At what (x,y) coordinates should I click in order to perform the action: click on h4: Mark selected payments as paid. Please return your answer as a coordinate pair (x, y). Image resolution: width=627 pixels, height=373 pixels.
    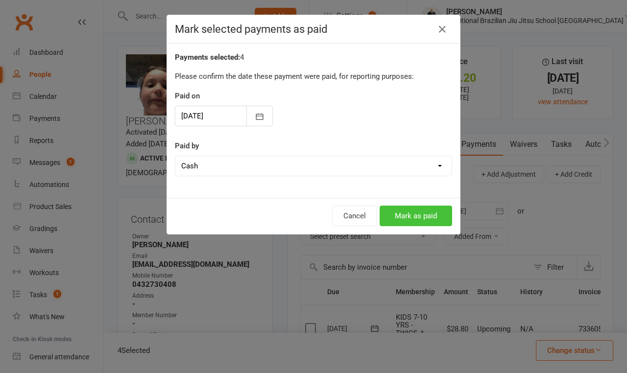
    Looking at the image, I should click on (313, 29).